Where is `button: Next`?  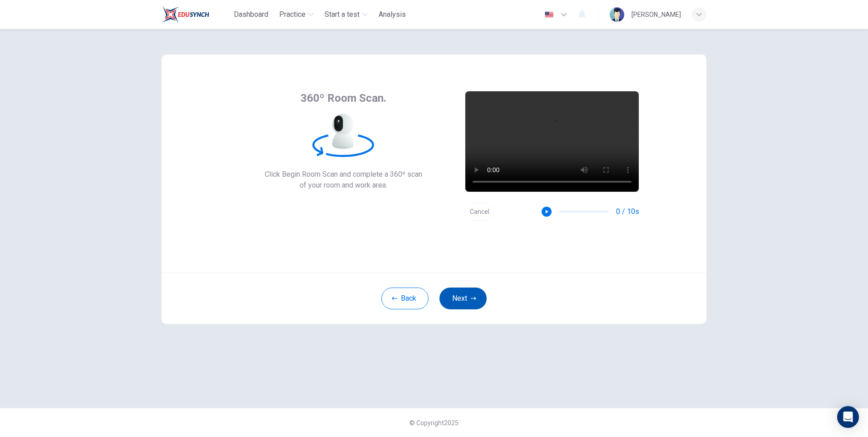
button: Next is located at coordinates (463, 299).